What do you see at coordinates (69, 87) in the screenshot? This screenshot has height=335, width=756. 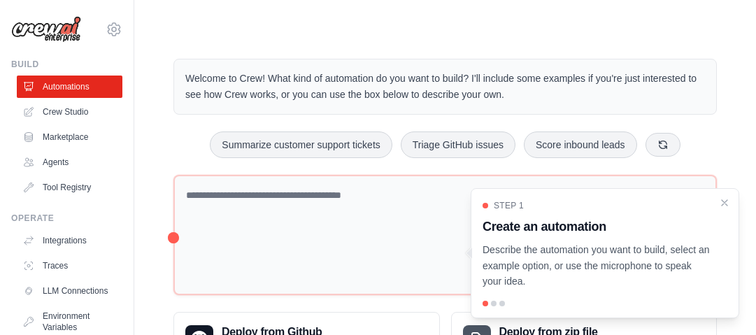 I see `a: Automations` at bounding box center [69, 87].